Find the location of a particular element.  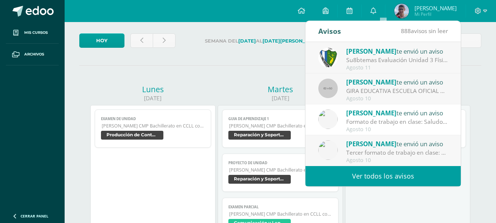

span: avisos sin leer is located at coordinates (425, 31).